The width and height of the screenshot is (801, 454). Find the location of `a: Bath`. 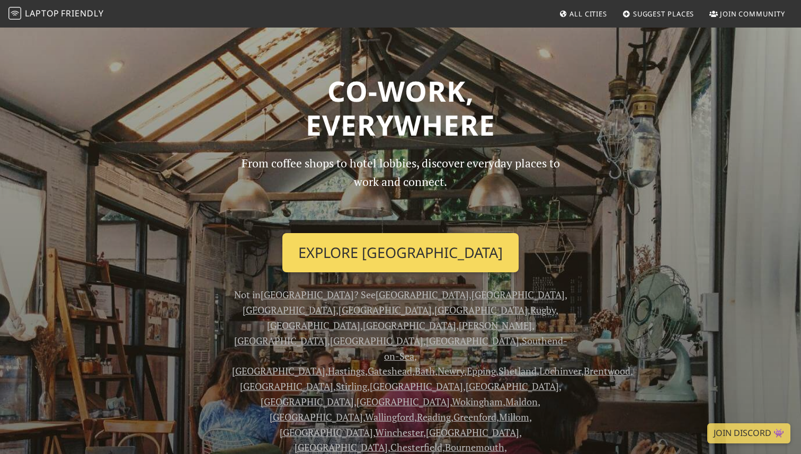

a: Bath is located at coordinates (425, 371).